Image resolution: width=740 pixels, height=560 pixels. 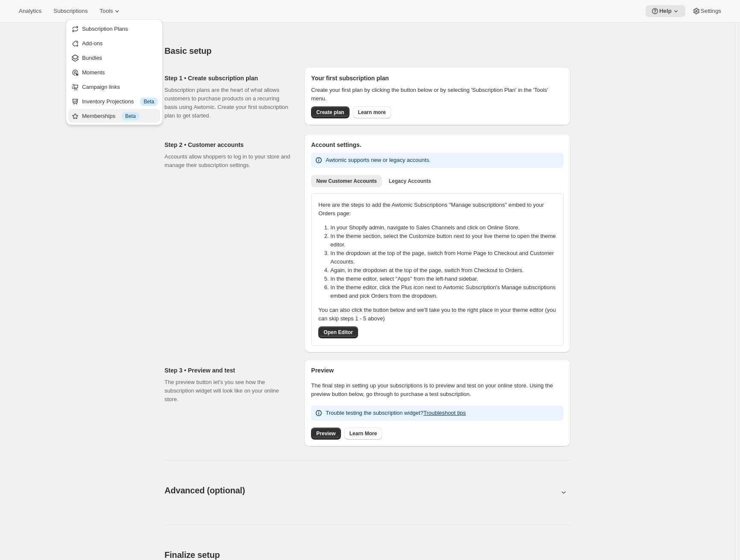 What do you see at coordinates (378, 161) in the screenshot?
I see `p: Awtomic supports new or legacy accounts.` at bounding box center [378, 161].